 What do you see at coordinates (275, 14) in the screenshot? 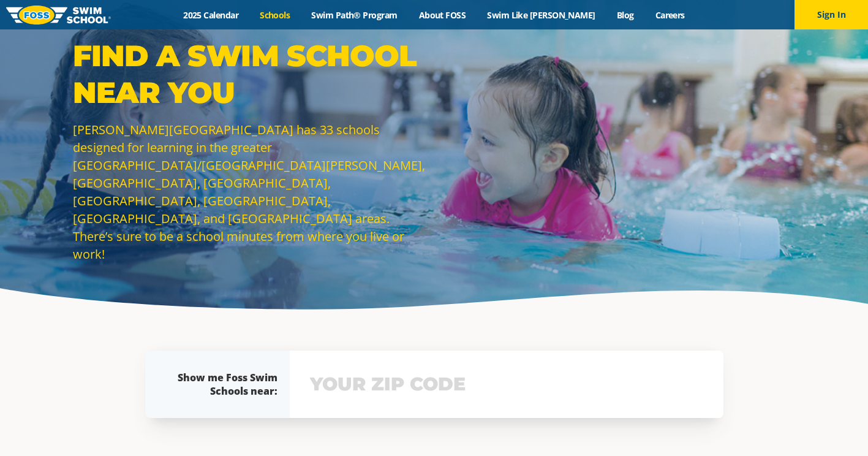
I see `a: Schools` at bounding box center [275, 14].